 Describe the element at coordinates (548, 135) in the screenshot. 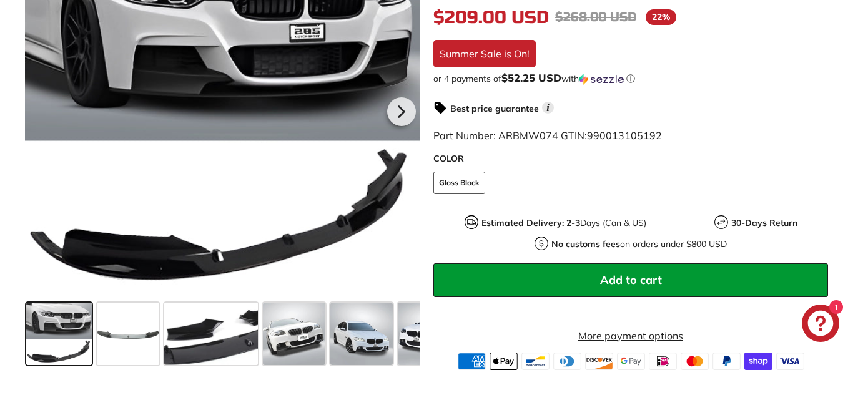

I see `span: Part Number: ARBMW074 GTIN:` at that location.